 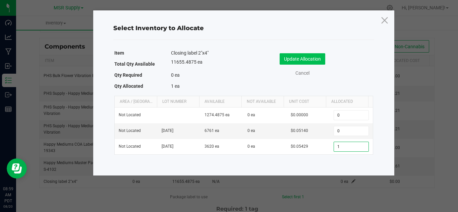 I want to click on span: Closing label 2"x4", so click(x=190, y=53).